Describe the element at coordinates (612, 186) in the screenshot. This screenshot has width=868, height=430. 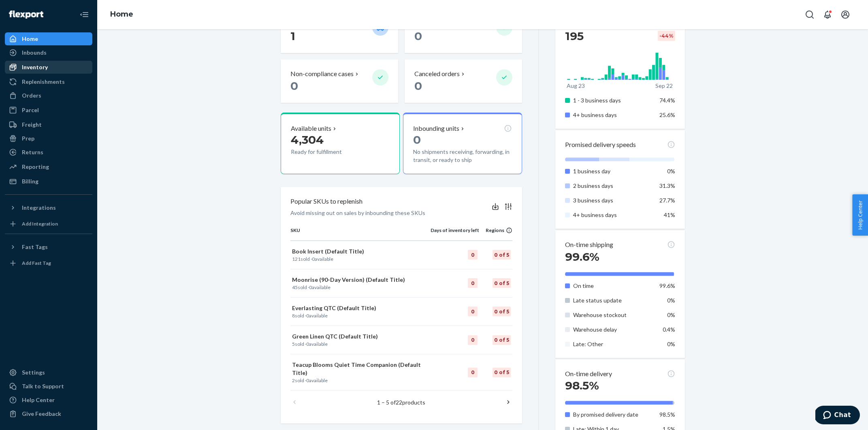
I see `p: 2 business days` at that location.